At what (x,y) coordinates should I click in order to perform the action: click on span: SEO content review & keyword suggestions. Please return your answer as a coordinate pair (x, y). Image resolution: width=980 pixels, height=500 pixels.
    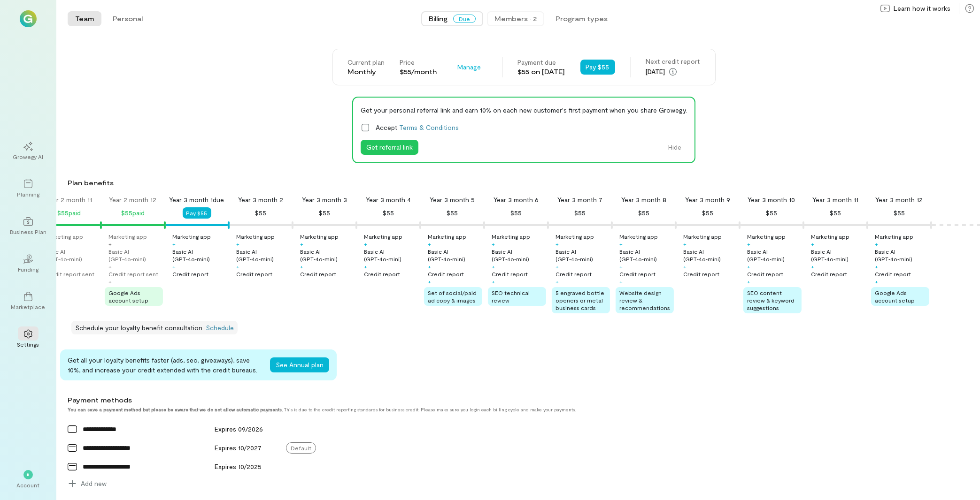
    Looking at the image, I should click on (771, 300).